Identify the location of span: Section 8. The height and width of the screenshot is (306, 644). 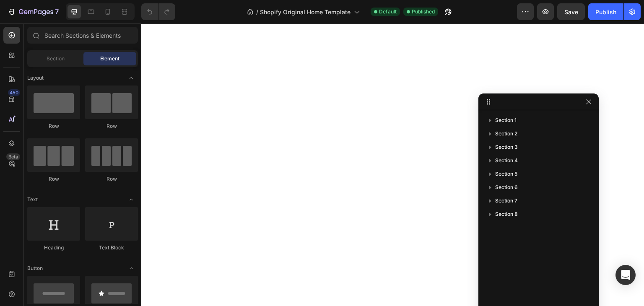
(506, 215).